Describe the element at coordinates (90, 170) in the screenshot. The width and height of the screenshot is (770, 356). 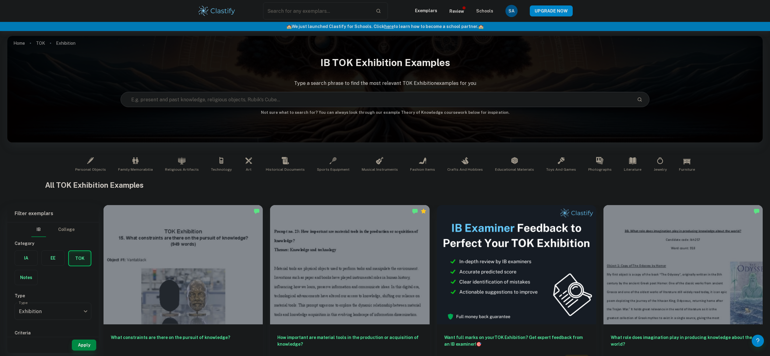
I see `span: Personal Objects` at that location.